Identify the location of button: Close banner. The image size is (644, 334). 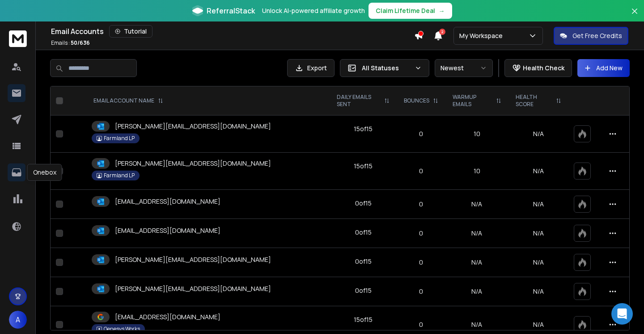
(634, 16).